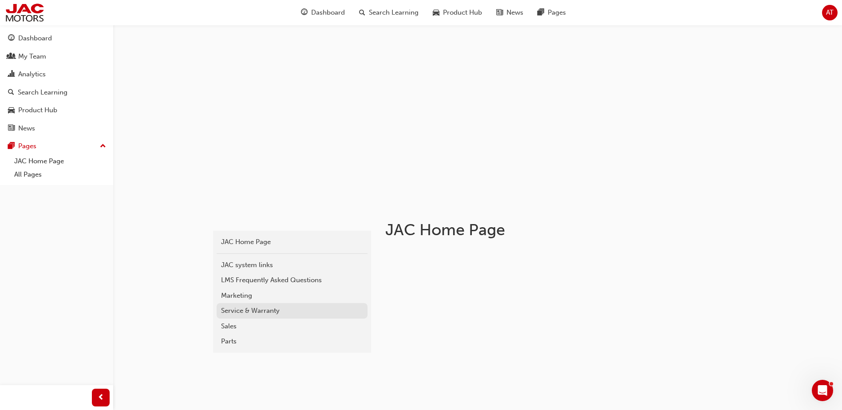  Describe the element at coordinates (56, 146) in the screenshot. I see `button: Pages` at that location.